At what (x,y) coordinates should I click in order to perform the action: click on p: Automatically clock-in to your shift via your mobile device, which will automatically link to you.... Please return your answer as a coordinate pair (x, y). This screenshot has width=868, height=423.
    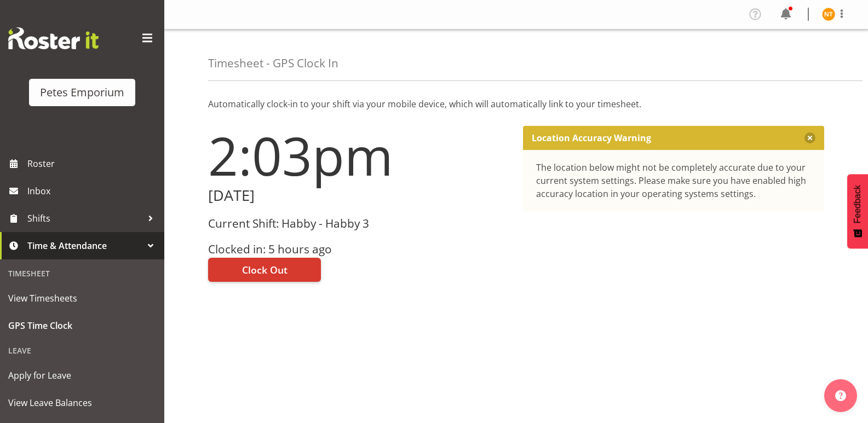
    Looking at the image, I should click on (516, 104).